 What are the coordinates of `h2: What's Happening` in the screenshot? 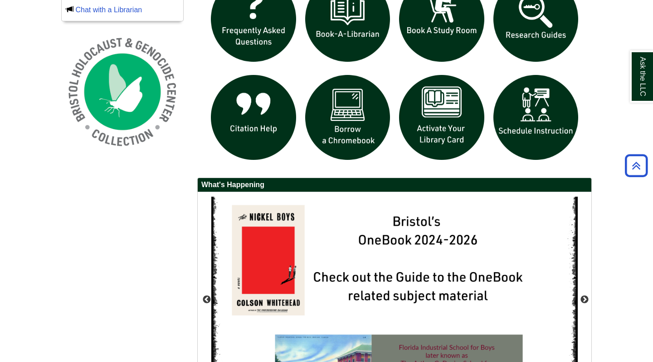 It's located at (395, 185).